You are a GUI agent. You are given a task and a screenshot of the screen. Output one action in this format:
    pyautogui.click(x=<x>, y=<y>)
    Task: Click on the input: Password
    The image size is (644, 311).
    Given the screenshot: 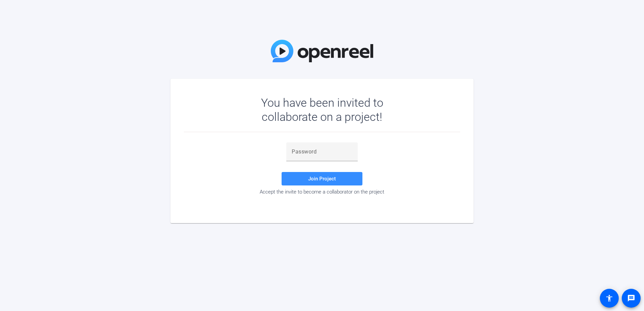 What is the action you would take?
    pyautogui.click(x=322, y=152)
    